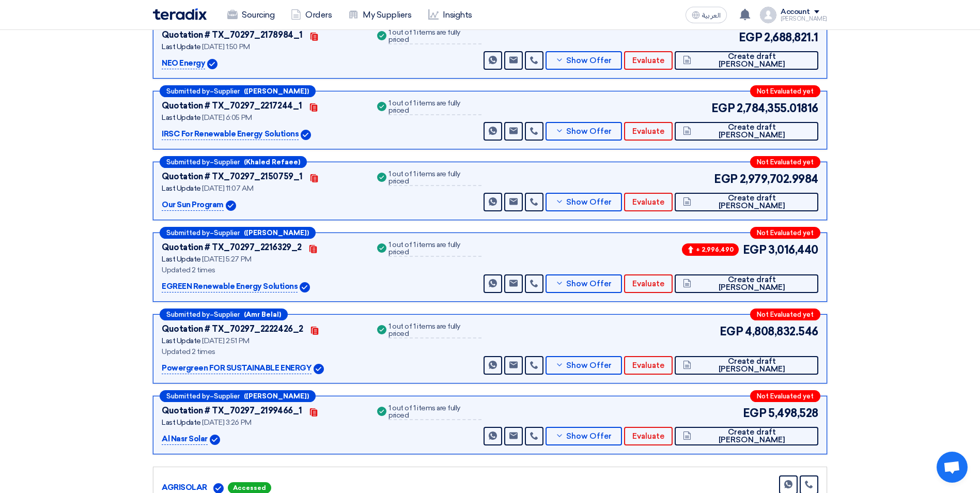 This screenshot has height=493, width=980. I want to click on span: 3,016,440, so click(793, 249).